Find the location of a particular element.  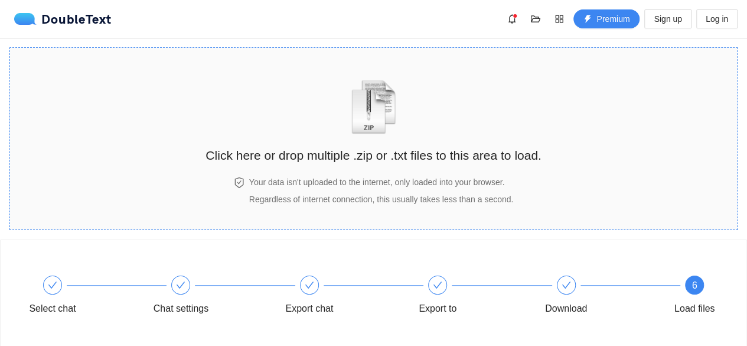

div: 6Load files is located at coordinates (695, 297).